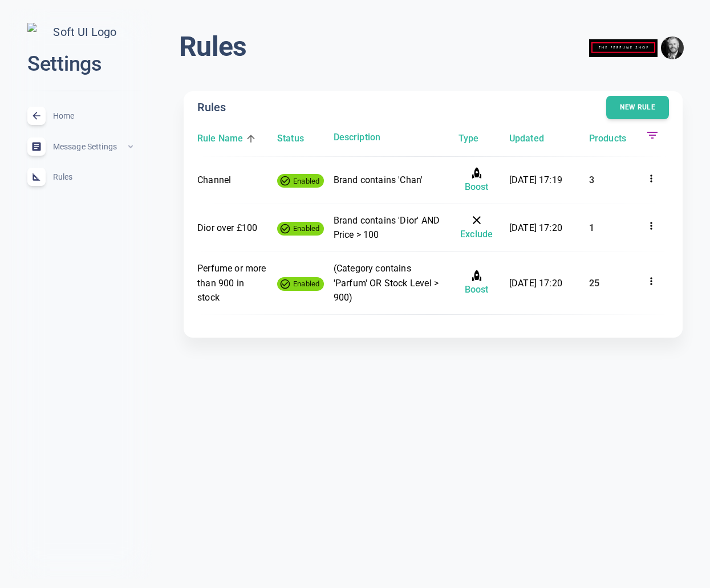  I want to click on a: Rules, so click(80, 177).